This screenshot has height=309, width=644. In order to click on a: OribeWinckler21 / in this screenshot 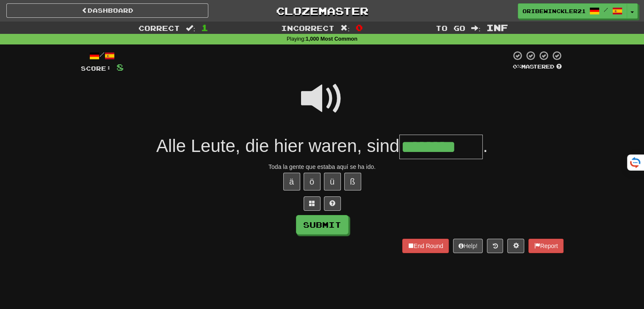, I will do `click(572, 11)`.